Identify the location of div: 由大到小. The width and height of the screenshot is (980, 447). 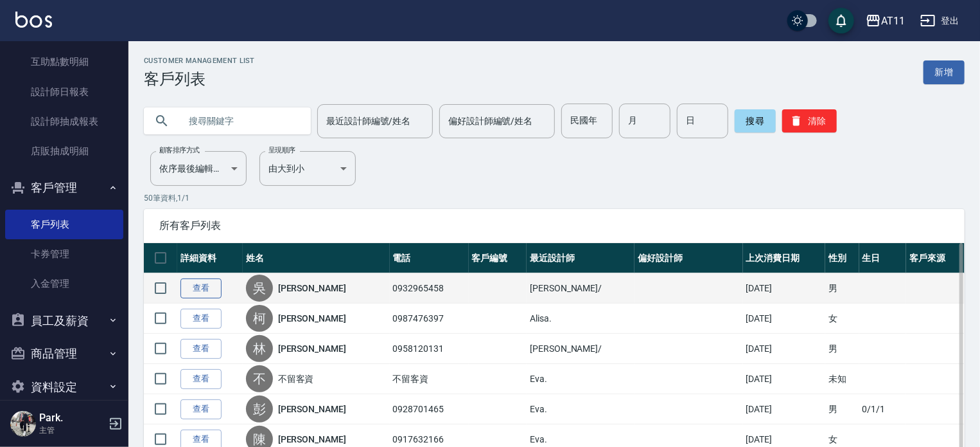
(308, 169).